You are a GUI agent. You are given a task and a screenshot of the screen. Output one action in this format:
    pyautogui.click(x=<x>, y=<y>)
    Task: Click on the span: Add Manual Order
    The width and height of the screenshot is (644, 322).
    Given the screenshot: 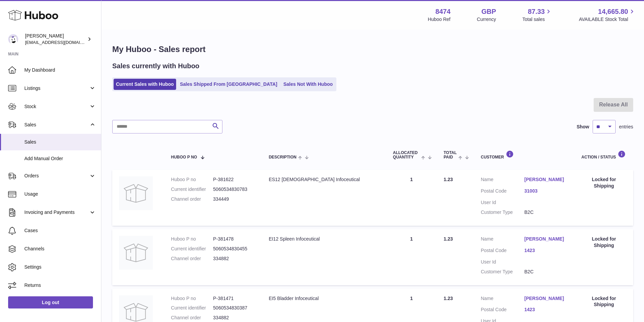 What is the action you would take?
    pyautogui.click(x=60, y=159)
    